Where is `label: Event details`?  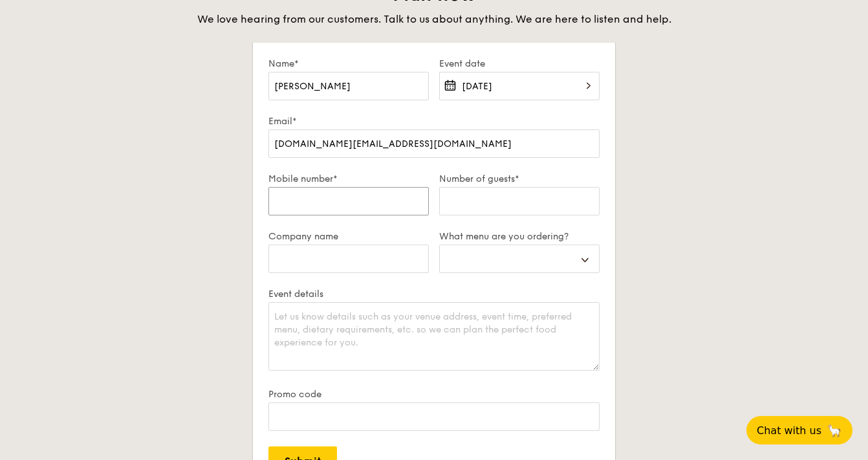
label: Event details is located at coordinates (434, 294).